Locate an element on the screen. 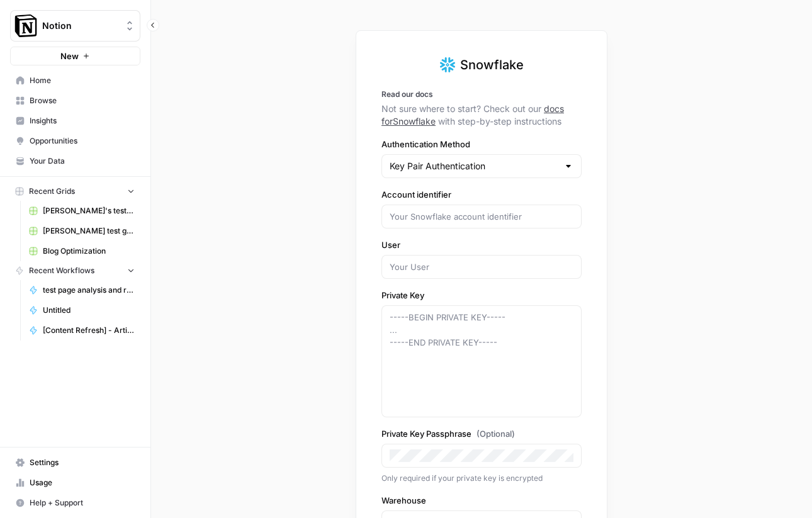 This screenshot has height=518, width=812. button: Recent Workflows is located at coordinates (75, 270).